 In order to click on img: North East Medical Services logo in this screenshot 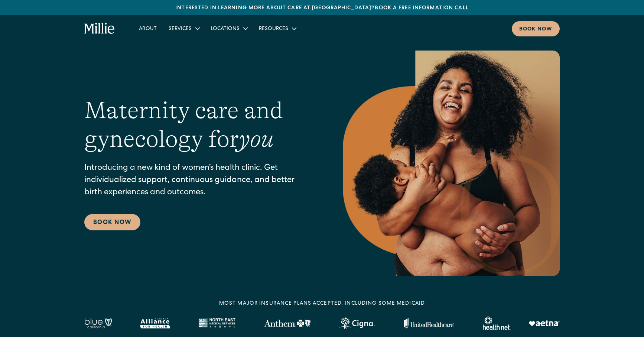, I will do `click(217, 323)`.